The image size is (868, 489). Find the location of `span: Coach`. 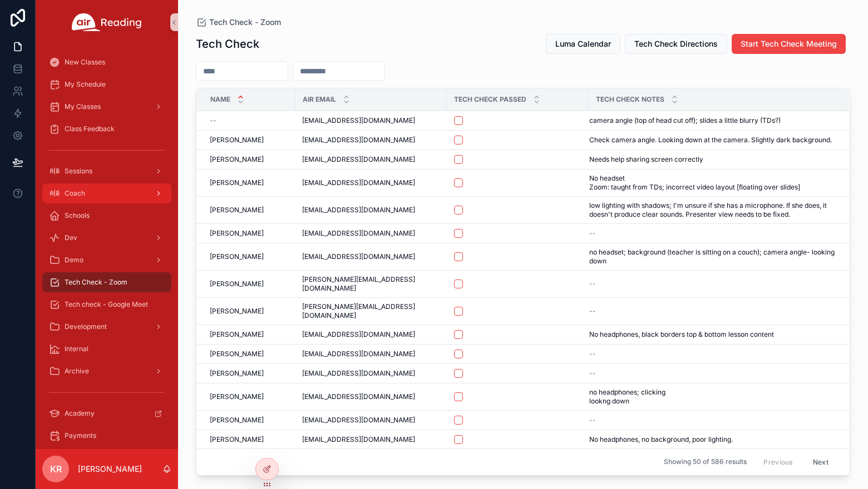

span: Coach is located at coordinates (75, 194).